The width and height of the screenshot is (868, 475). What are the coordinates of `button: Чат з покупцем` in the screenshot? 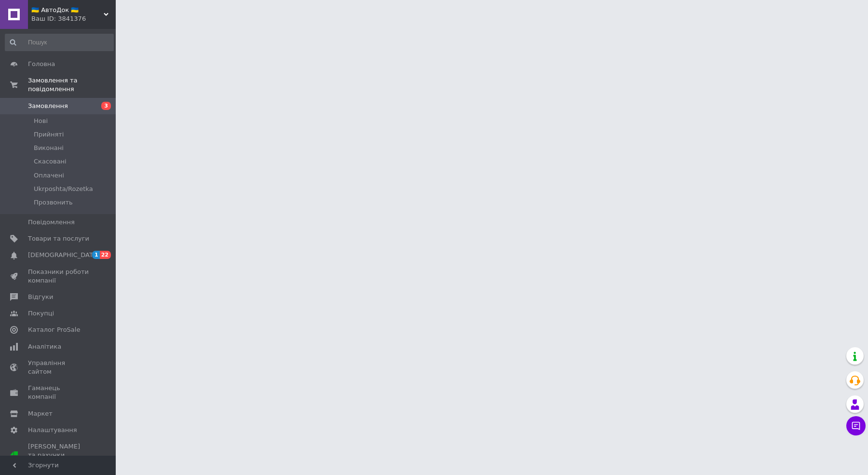 It's located at (856, 426).